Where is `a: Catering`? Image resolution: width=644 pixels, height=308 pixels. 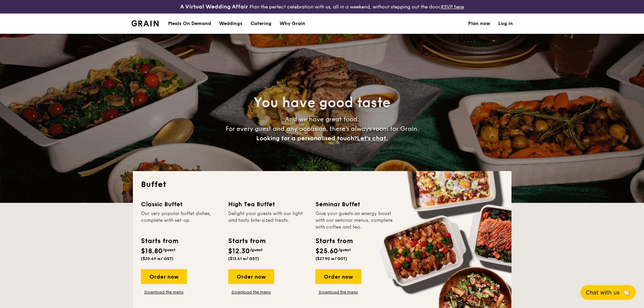
a: Catering is located at coordinates (261, 24).